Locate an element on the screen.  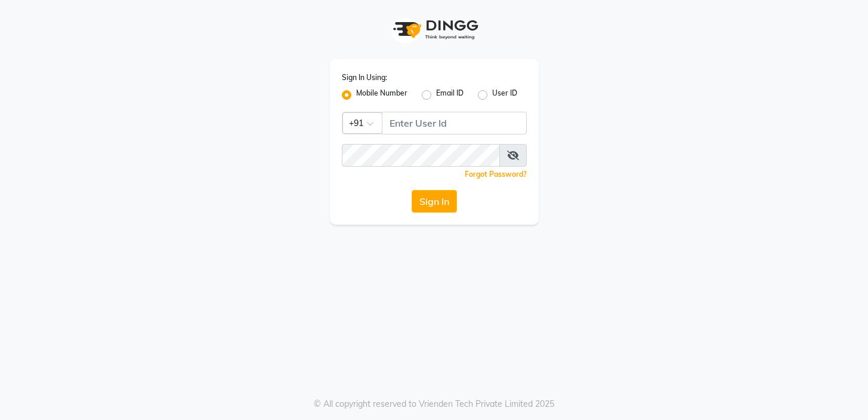
label: Email ID is located at coordinates (450, 95).